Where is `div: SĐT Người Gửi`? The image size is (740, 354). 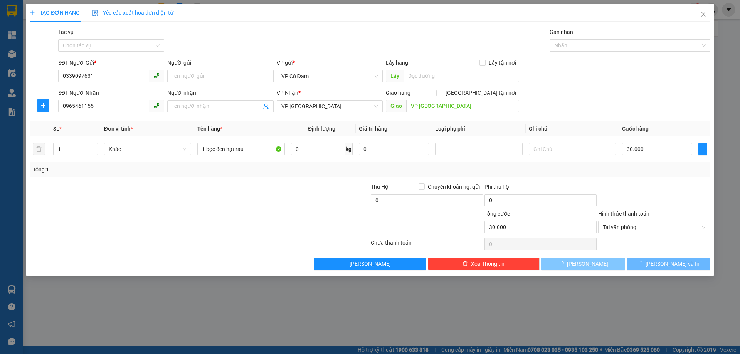
div: SĐT Người Gửi is located at coordinates (111, 63).